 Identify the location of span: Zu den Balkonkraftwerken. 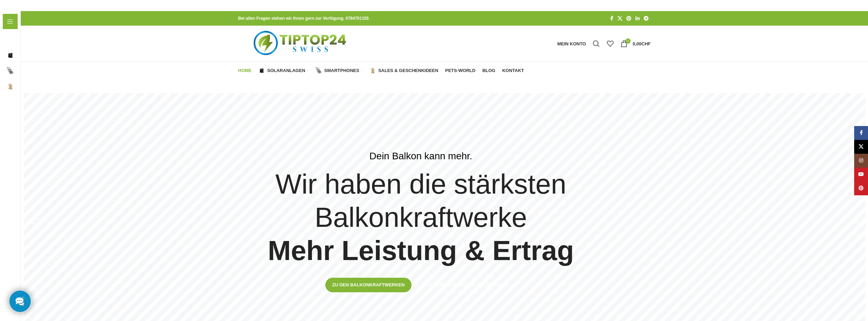
(368, 285).